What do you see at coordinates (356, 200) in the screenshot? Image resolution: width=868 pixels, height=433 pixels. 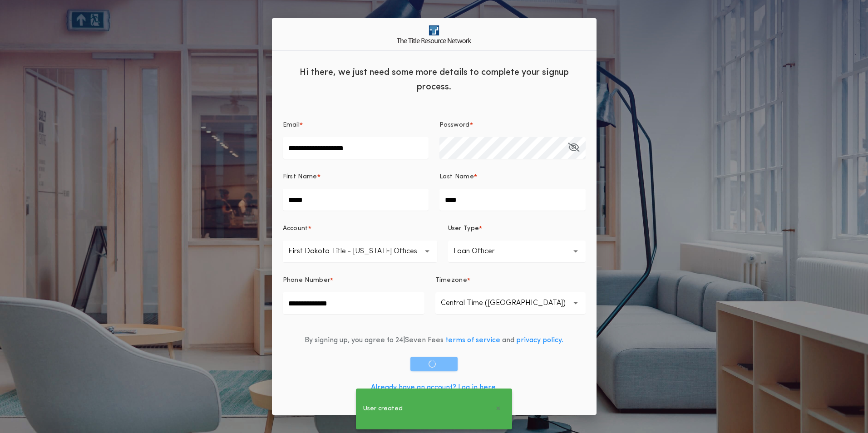 I see `input: First Name*` at bounding box center [356, 200].